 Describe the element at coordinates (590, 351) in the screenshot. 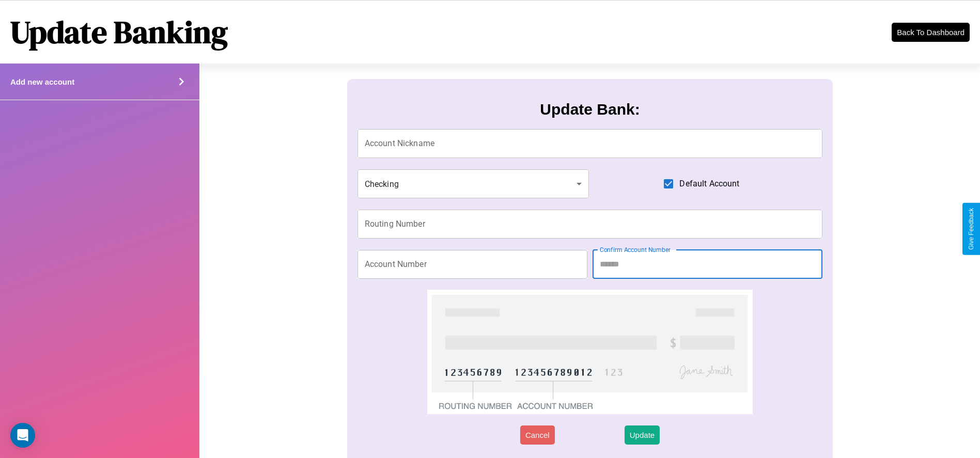

I see `img: check` at that location.